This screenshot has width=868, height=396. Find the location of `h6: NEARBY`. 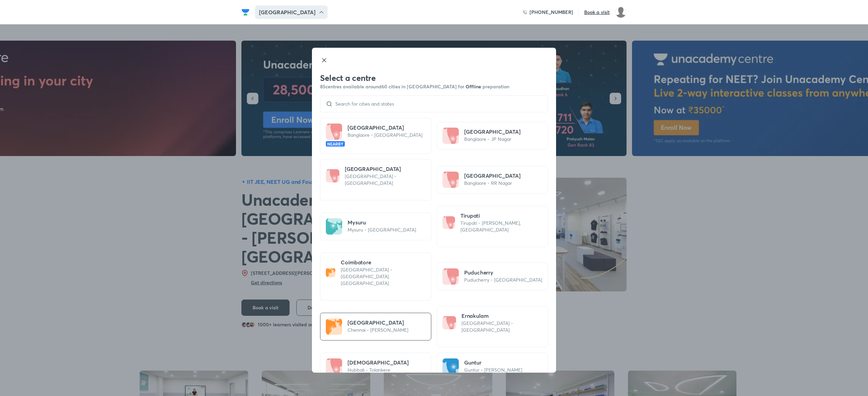

h6: NEARBY is located at coordinates (335, 144).